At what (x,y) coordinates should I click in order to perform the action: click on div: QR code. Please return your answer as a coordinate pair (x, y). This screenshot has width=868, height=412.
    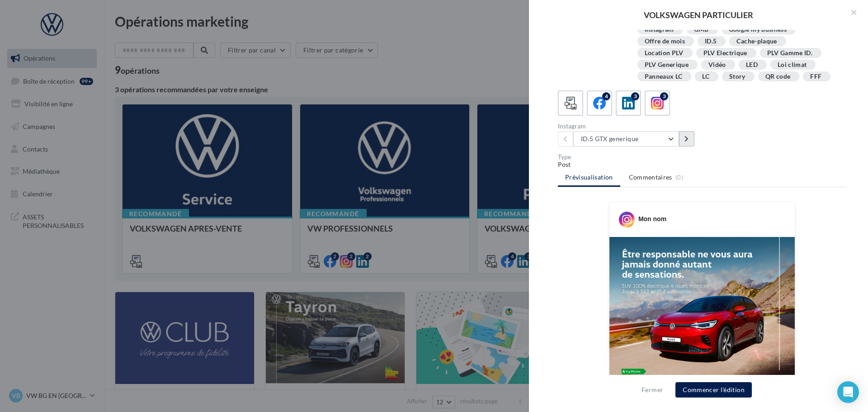
    Looking at the image, I should click on (777, 76).